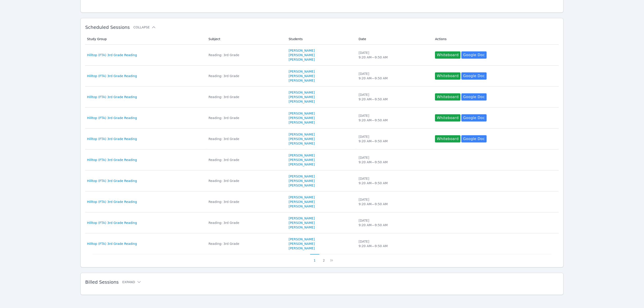  Describe the element at coordinates (107, 27) in the screenshot. I see `span: Scheduled Sessions` at that location.